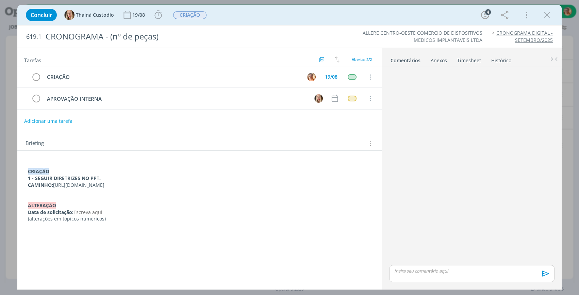 This screenshot has height=295, width=579. Describe the element at coordinates (51, 212) in the screenshot. I see `strong: Data de solicitação:` at that location.